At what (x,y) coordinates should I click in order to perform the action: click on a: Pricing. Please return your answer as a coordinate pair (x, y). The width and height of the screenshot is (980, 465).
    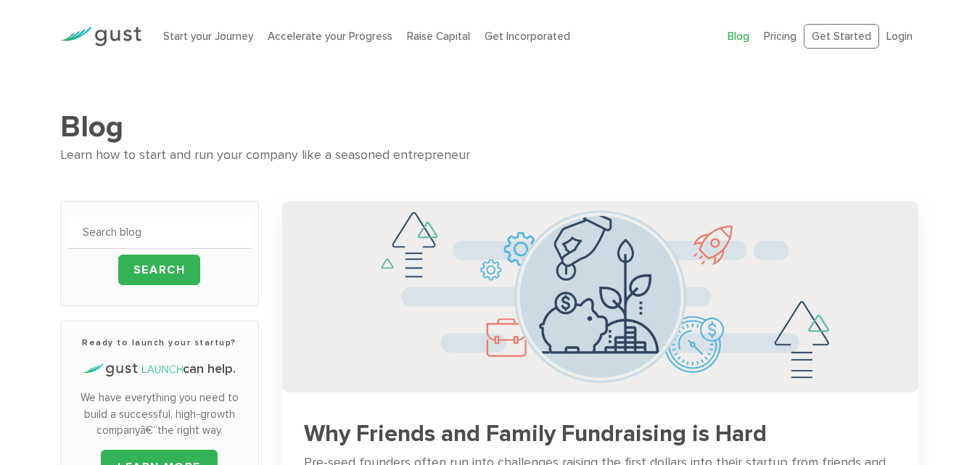
    Looking at the image, I should click on (779, 37).